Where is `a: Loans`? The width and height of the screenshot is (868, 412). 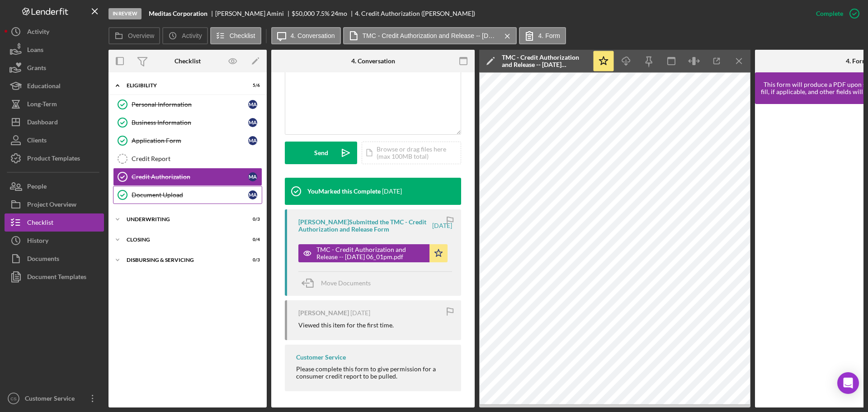
a: Loans is located at coordinates (54, 50).